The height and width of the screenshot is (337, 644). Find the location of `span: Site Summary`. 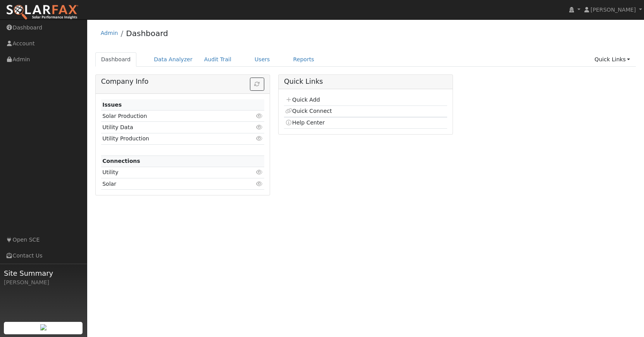

span: Site Summary is located at coordinates (44, 273).